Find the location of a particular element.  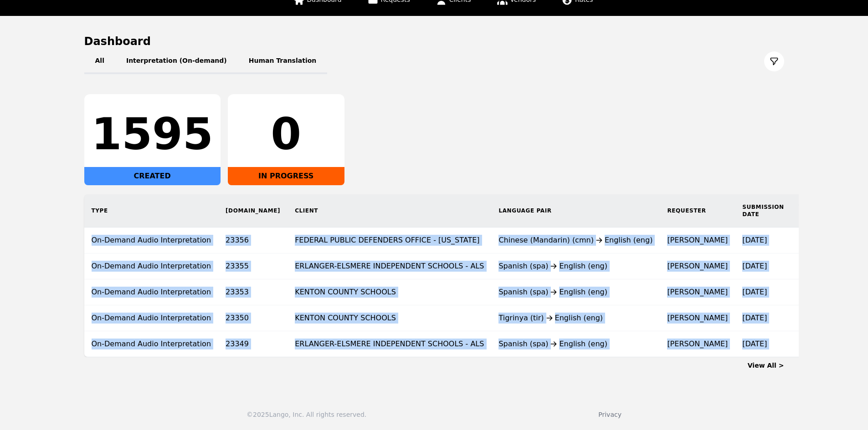

th: Submission Date is located at coordinates (763, 211).